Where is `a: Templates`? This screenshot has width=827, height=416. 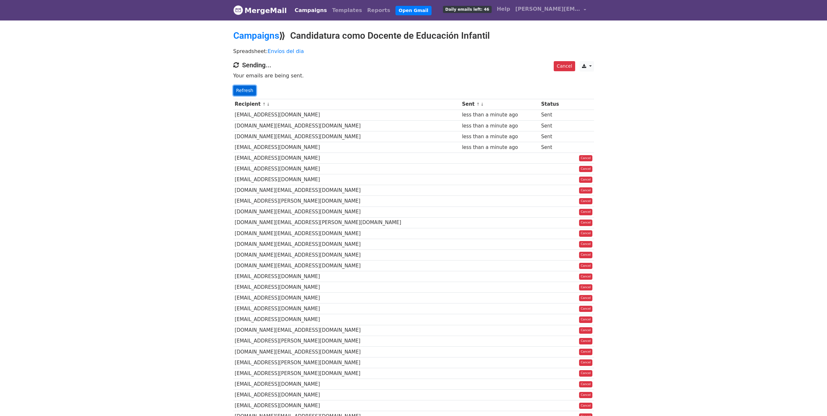
a: Templates is located at coordinates (347, 10).